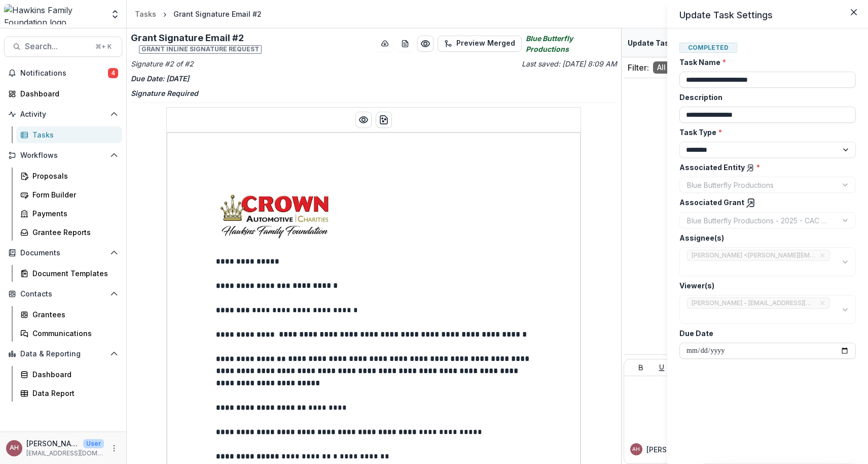  Describe the element at coordinates (765, 97) in the screenshot. I see `label: Description` at that location.